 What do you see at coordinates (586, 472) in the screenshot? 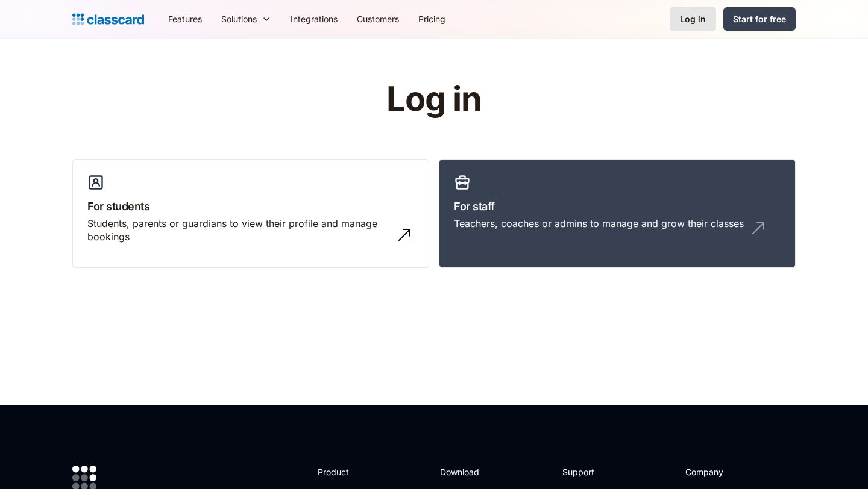
I see `h2: Support` at bounding box center [586, 472].